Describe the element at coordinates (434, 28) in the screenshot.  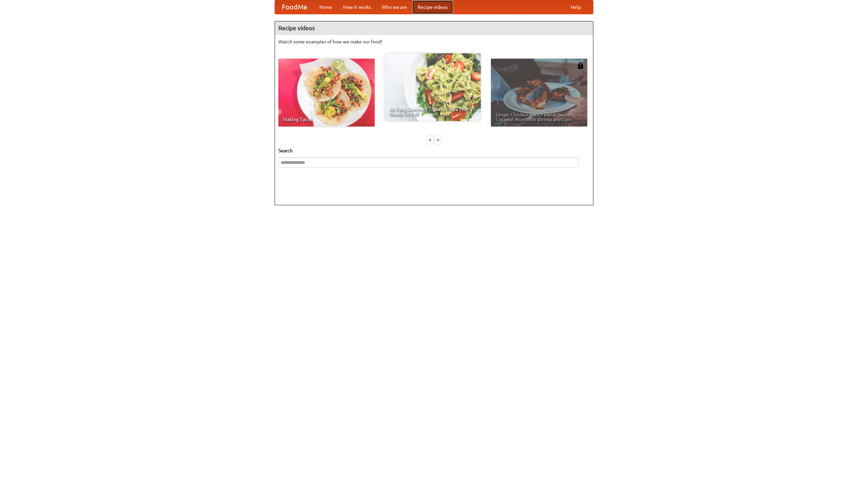
I see `h4: Recipe videos` at that location.